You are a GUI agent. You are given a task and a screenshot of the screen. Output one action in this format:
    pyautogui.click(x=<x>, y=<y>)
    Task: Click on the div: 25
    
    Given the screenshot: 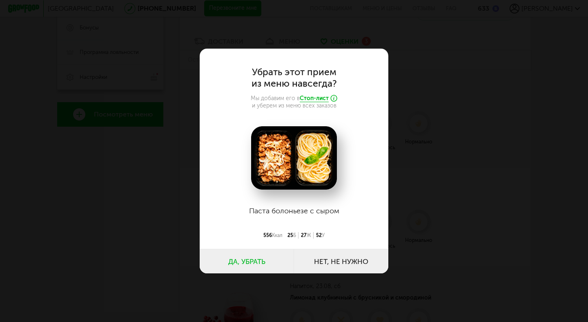 What is the action you would take?
    pyautogui.click(x=292, y=235)
    